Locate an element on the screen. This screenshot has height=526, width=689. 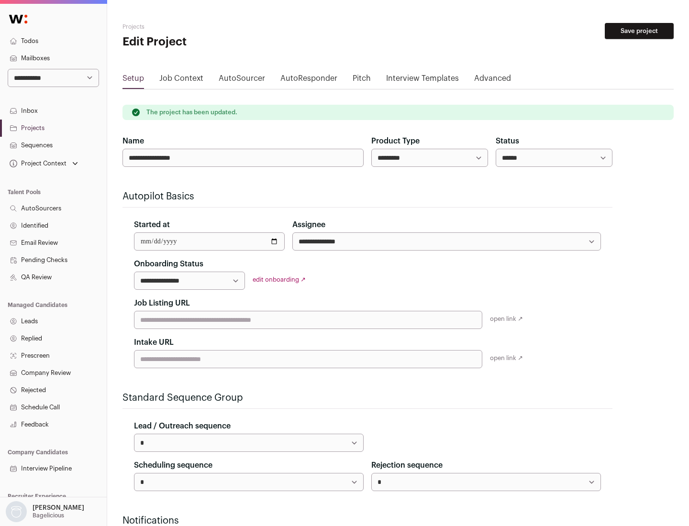
label: Name is located at coordinates (133, 141).